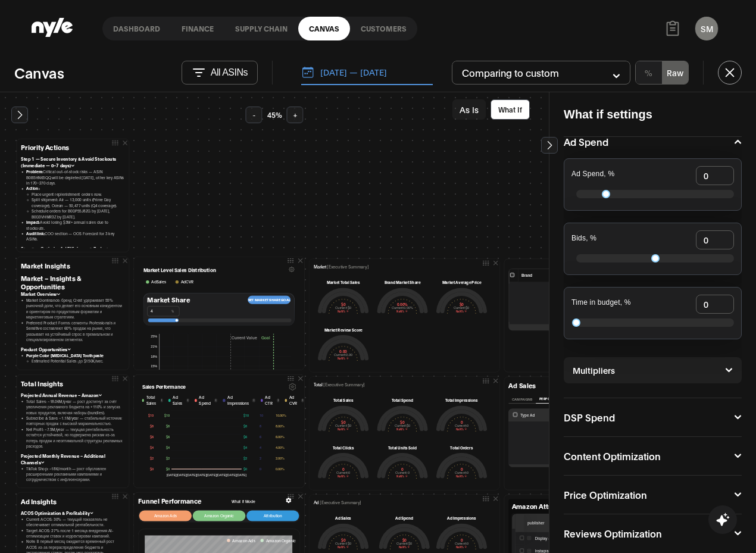  Describe the element at coordinates (275, 115) in the screenshot. I see `span: 45 %` at that location.